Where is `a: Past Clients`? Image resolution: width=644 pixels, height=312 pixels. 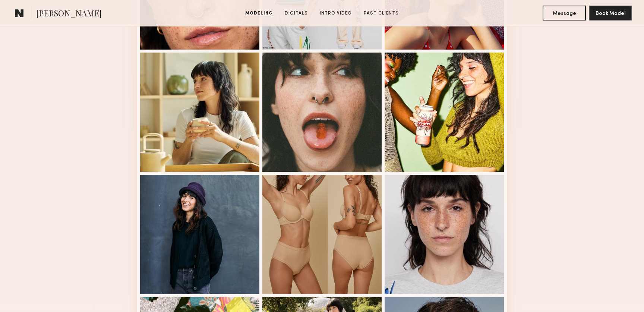
a: Past Clients is located at coordinates (381, 13).